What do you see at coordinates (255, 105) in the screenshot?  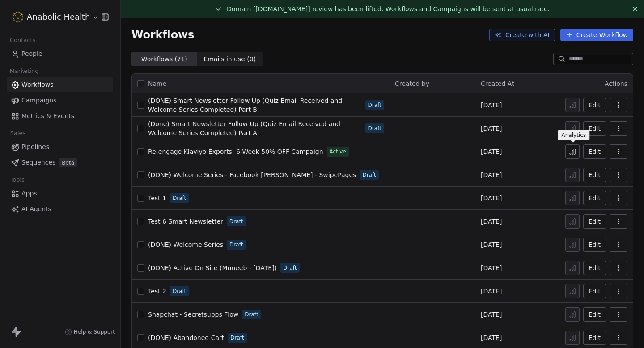 I see `a: (DONE) Smart Newsletter Follow Up (Quiz Email Received and Welcome Series Completed) Part B` at bounding box center [255, 105].